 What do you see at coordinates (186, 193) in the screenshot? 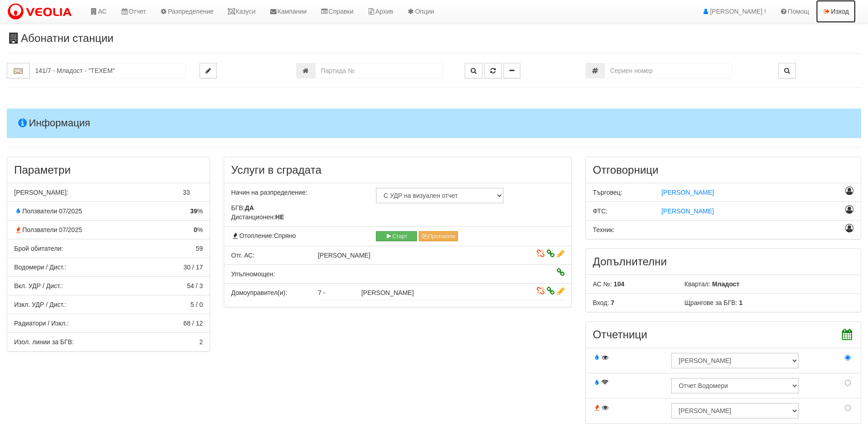
I see `span: 33` at bounding box center [186, 193].